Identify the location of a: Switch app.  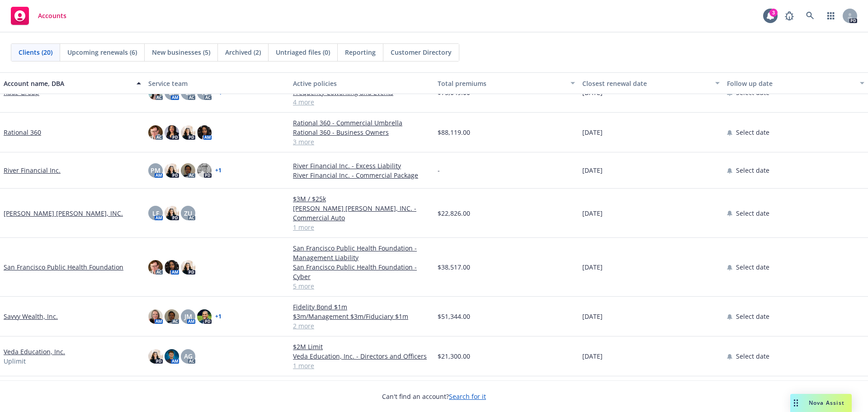
(830, 16).